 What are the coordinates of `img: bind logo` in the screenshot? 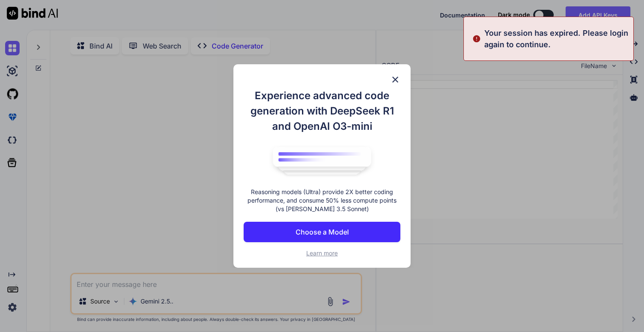 It's located at (322, 161).